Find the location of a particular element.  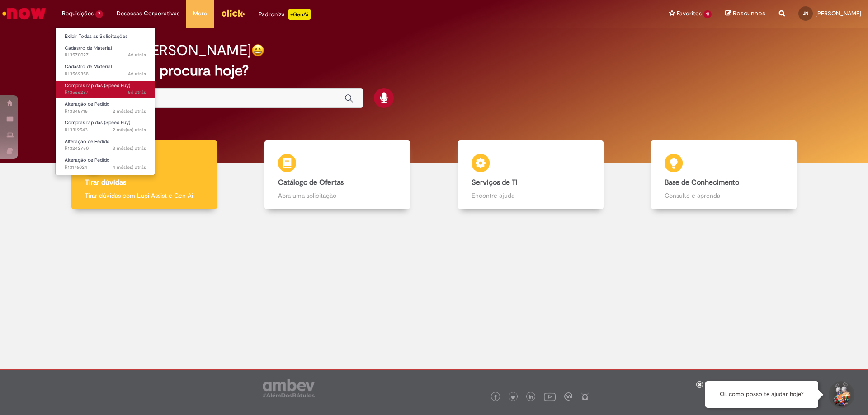

img: logo_footer_naosei.png is located at coordinates (585, 396).